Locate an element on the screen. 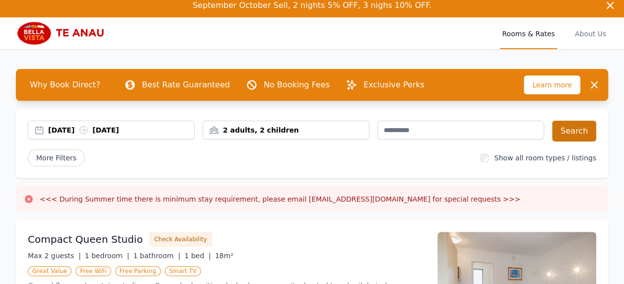  a: About Us is located at coordinates (591, 33).